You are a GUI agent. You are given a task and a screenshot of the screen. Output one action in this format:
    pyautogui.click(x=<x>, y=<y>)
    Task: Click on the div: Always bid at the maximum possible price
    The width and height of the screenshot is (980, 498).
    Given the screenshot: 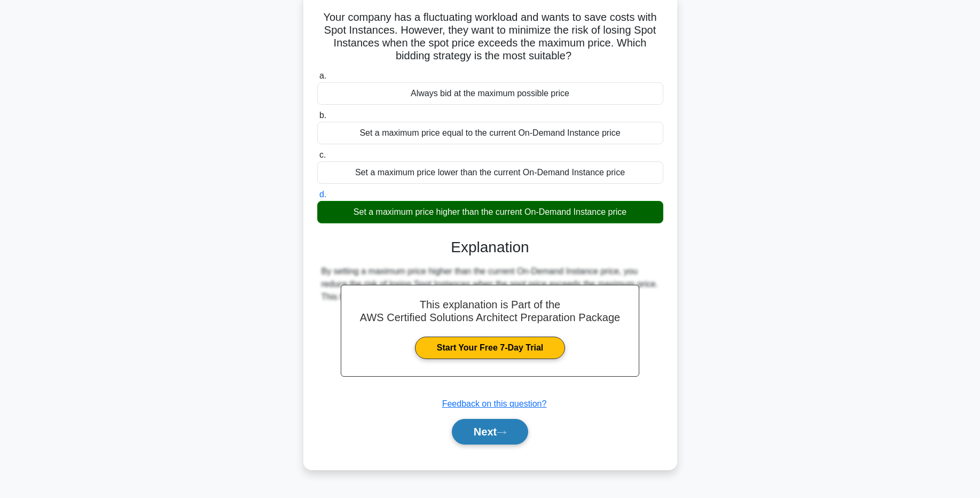 What is the action you would take?
    pyautogui.click(x=491, y=94)
    